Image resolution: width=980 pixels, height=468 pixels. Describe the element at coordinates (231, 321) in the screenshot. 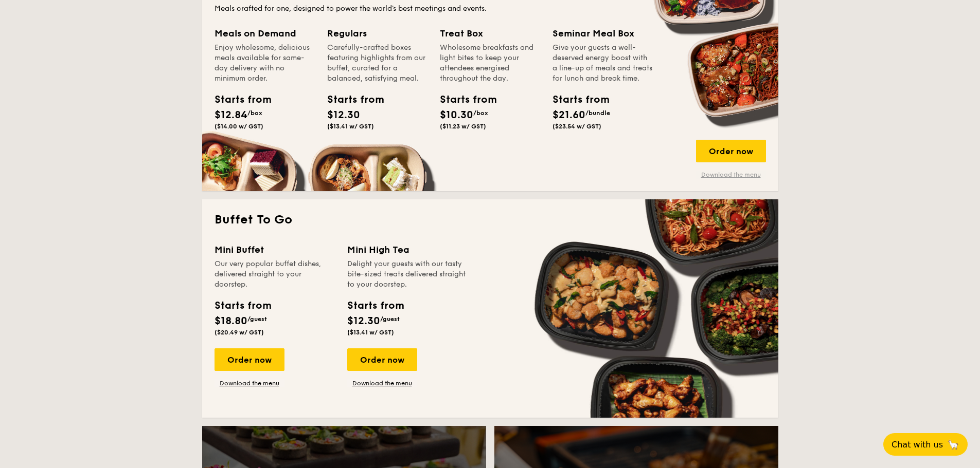

I see `span: $18.80` at that location.